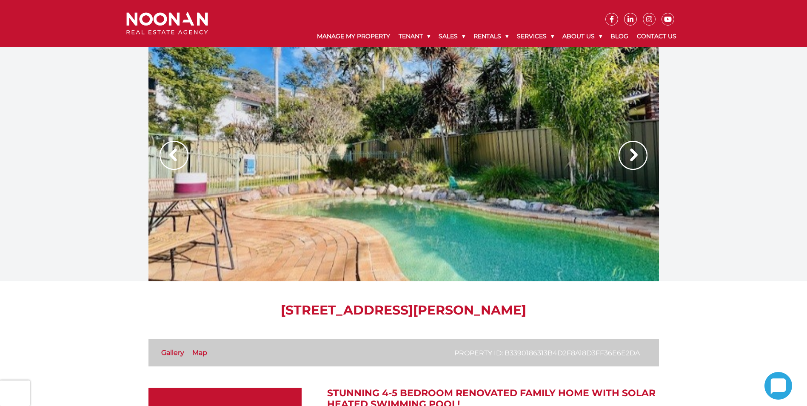 The width and height of the screenshot is (807, 406). What do you see at coordinates (414, 36) in the screenshot?
I see `a: Tenant` at bounding box center [414, 36].